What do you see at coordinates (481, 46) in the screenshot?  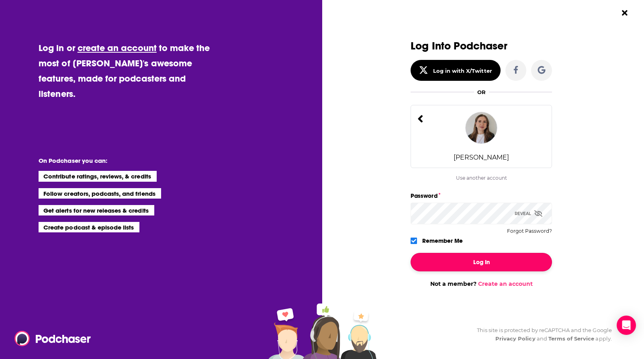 I see `h3: Log Into Podchaser` at bounding box center [481, 46].